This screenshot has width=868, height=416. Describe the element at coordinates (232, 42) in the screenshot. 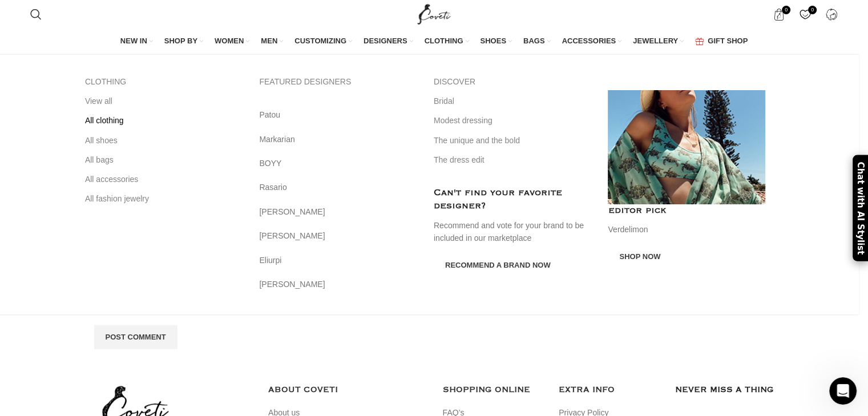

I see `a: WOMEN` at that location.